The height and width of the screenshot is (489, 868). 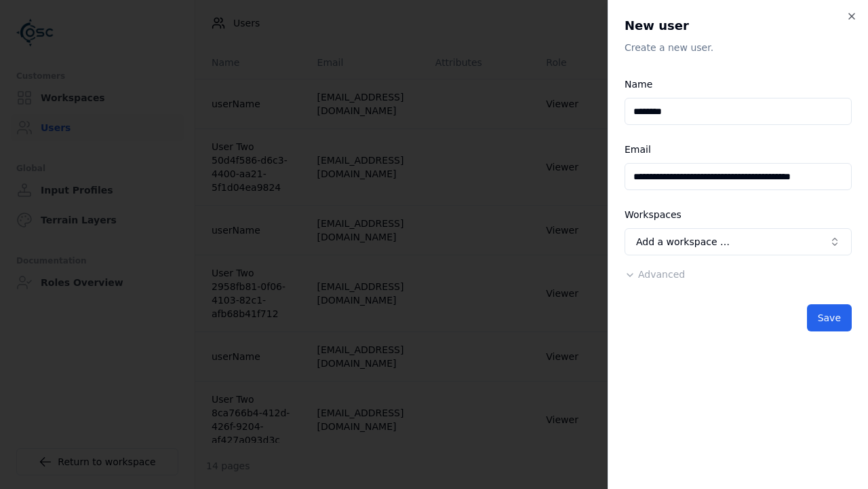 I want to click on span: Advanced, so click(x=661, y=274).